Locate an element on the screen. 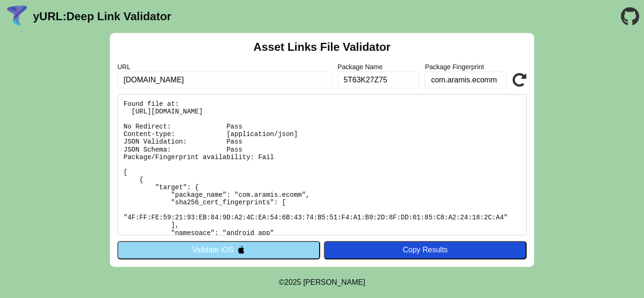 The height and width of the screenshot is (298, 644). input: Required is located at coordinates (224, 80).